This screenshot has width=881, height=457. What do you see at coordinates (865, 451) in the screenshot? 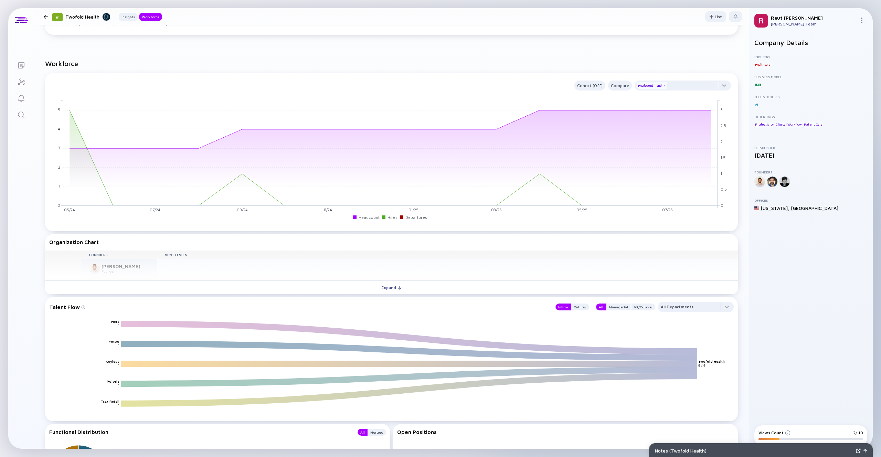
I see `img: Open Notes` at bounding box center [865, 451].